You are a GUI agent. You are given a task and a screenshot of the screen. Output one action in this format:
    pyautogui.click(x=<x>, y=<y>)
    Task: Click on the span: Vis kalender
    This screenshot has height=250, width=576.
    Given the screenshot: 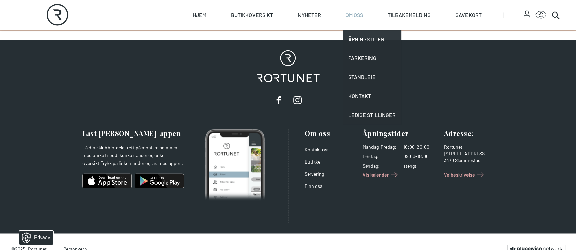 What is the action you would take?
    pyautogui.click(x=375, y=175)
    